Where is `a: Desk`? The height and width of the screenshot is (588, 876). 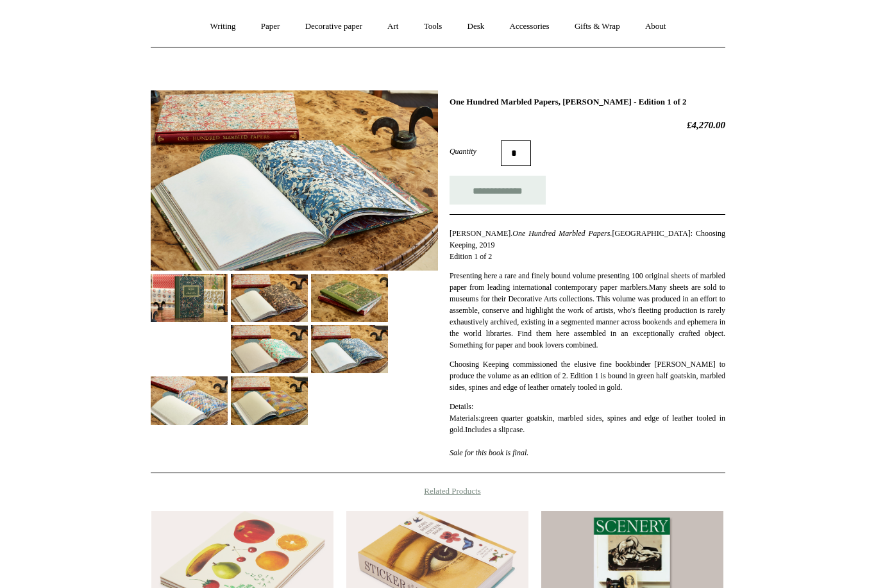
a: Desk is located at coordinates (476, 26).